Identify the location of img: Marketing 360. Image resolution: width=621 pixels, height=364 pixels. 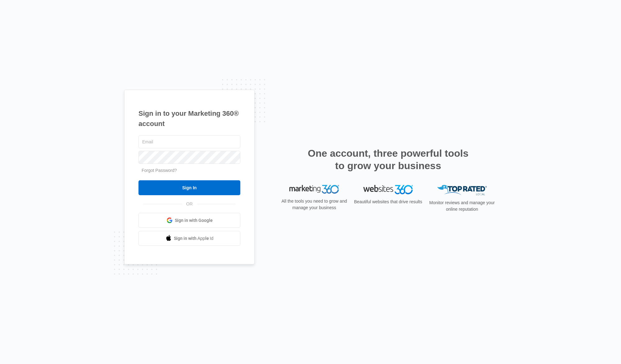
(314, 189).